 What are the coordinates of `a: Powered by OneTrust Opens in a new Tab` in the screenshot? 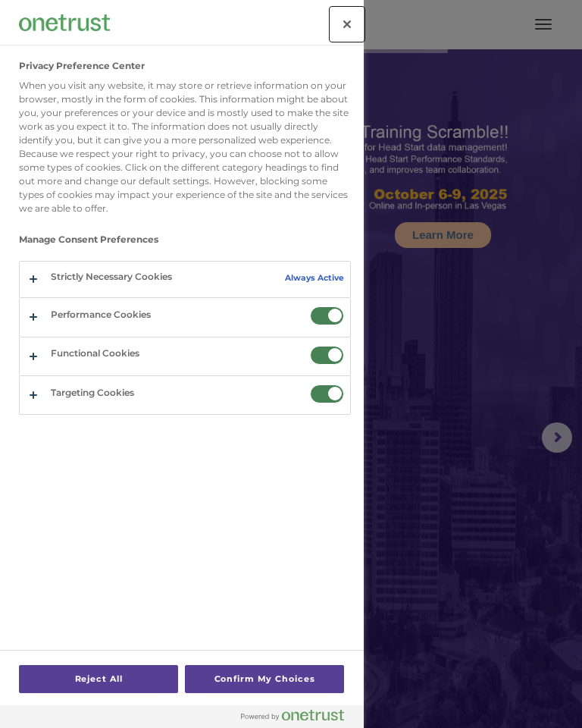 It's located at (298, 718).